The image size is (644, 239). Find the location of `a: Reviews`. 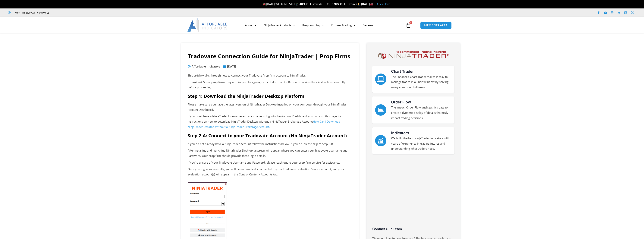

a: Reviews is located at coordinates (368, 25).